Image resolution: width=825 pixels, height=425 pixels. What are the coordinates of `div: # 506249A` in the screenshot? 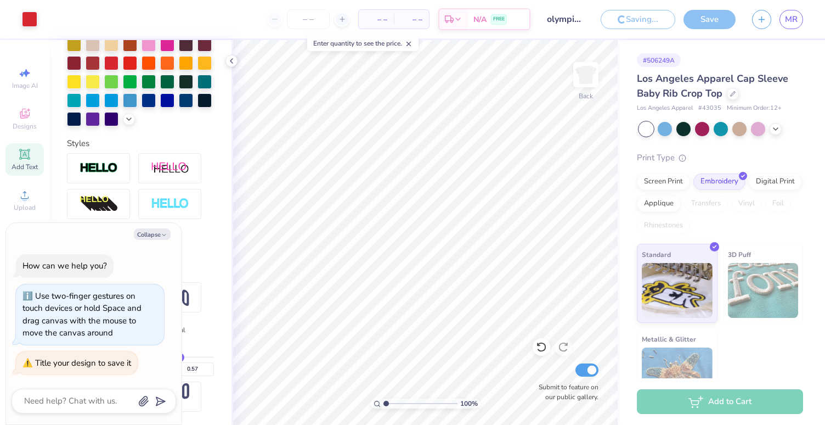 It's located at (659, 60).